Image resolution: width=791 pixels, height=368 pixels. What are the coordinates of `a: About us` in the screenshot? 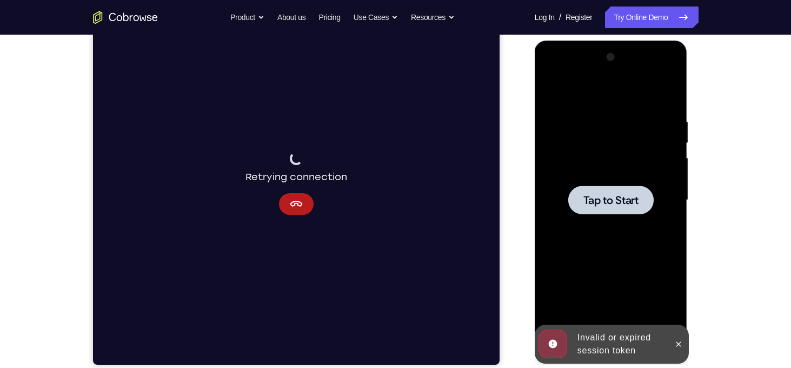 It's located at (292, 17).